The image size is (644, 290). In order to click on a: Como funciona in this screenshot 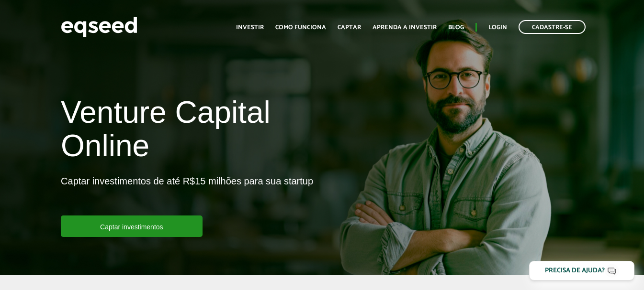, I will do `click(300, 27)`.